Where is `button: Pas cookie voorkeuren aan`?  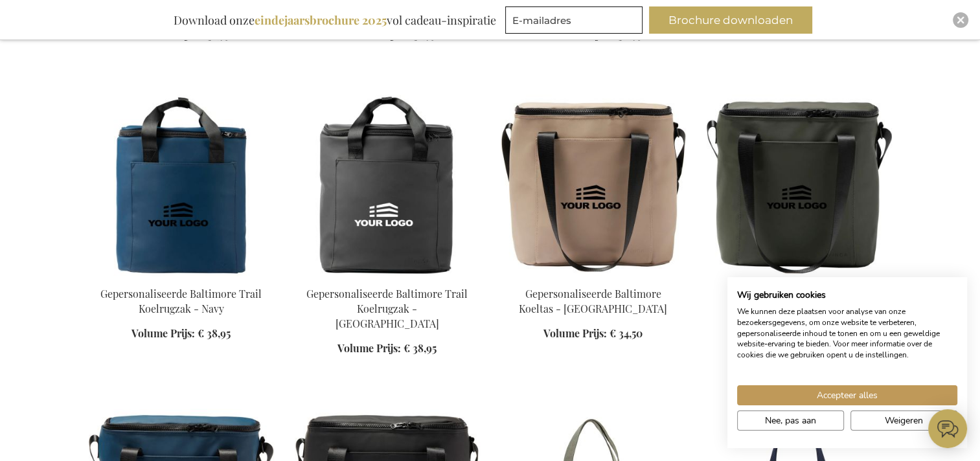
button: Pas cookie voorkeuren aan is located at coordinates (790, 420).